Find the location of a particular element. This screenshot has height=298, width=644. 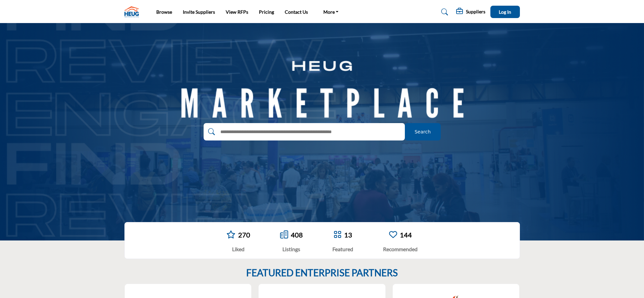

div: Suppliers is located at coordinates (471, 12).